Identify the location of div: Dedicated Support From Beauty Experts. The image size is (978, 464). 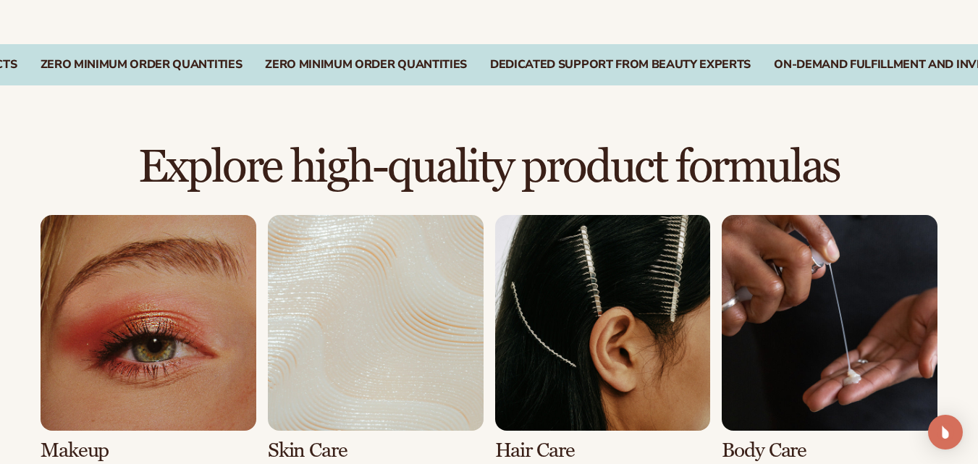
(620, 64).